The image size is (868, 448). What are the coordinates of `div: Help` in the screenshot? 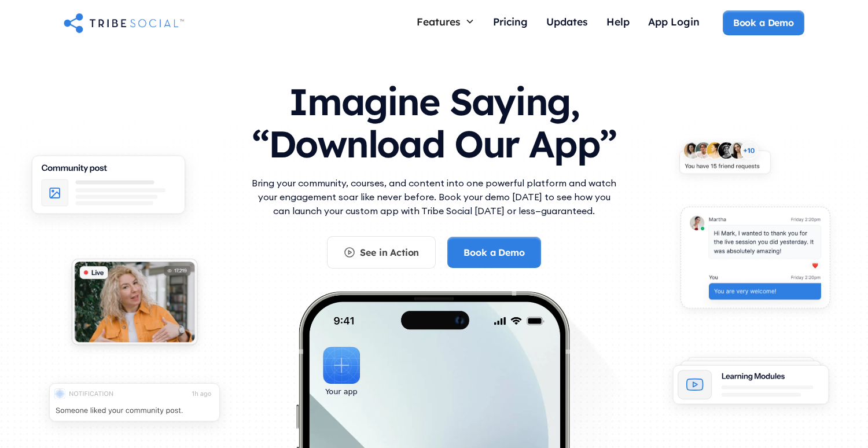 It's located at (618, 21).